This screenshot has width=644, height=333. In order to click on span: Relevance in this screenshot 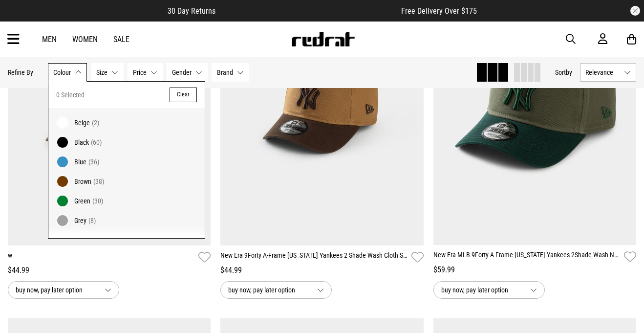, I will do `click(602, 72)`.